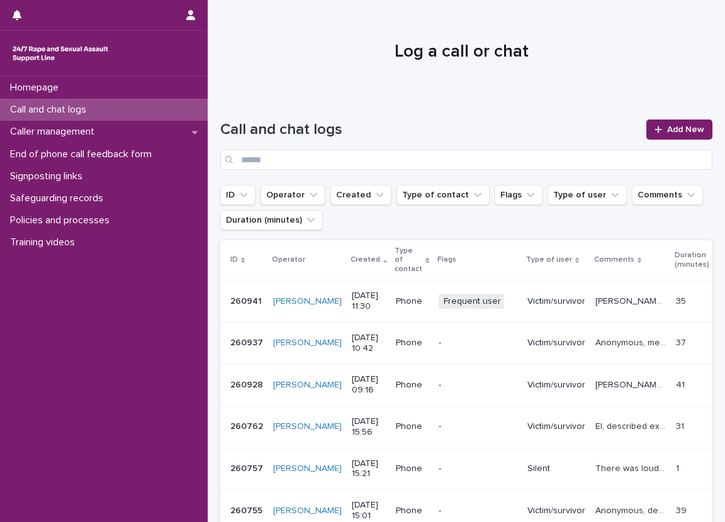  I want to click on p: Safeguarding records, so click(59, 198).